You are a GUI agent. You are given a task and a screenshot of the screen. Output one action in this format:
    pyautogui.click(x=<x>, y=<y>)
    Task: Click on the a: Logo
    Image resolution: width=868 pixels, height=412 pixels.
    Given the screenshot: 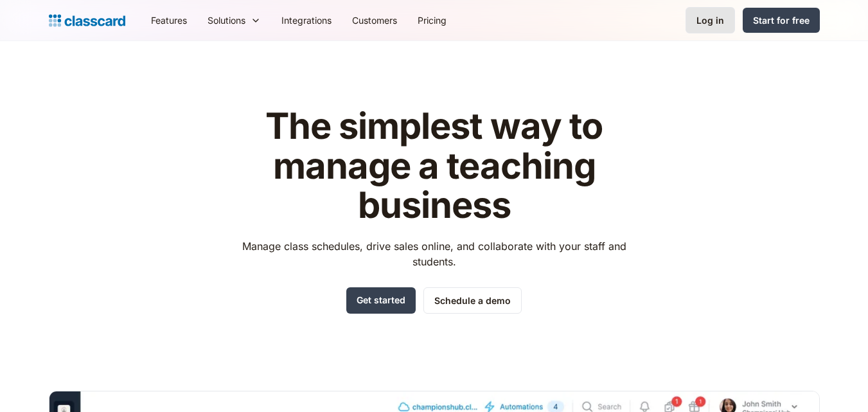 What is the action you would take?
    pyautogui.click(x=87, y=20)
    